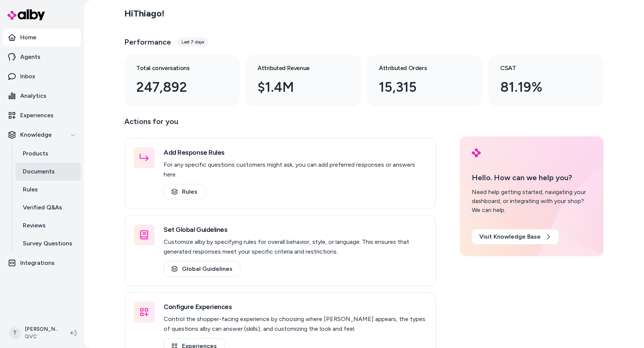 Image resolution: width=644 pixels, height=348 pixels. Describe the element at coordinates (193, 42) in the screenshot. I see `div: Last 7 days` at that location.